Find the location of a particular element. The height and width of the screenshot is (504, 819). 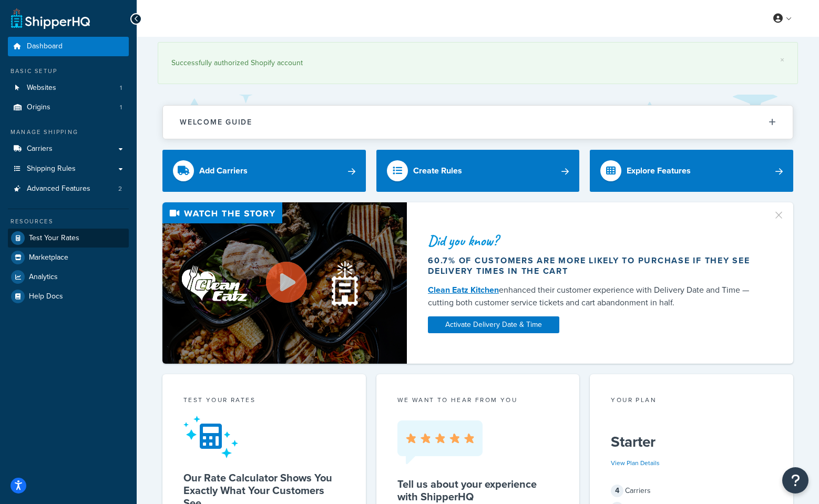

div: Add Carriers is located at coordinates (224, 171).